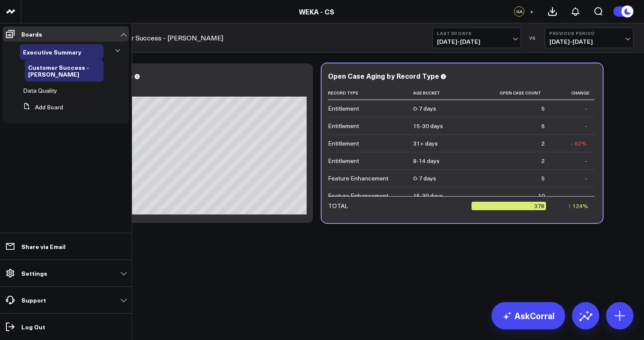 The image size is (644, 340). Describe the element at coordinates (533, 38) in the screenshot. I see `div: VS` at that location.